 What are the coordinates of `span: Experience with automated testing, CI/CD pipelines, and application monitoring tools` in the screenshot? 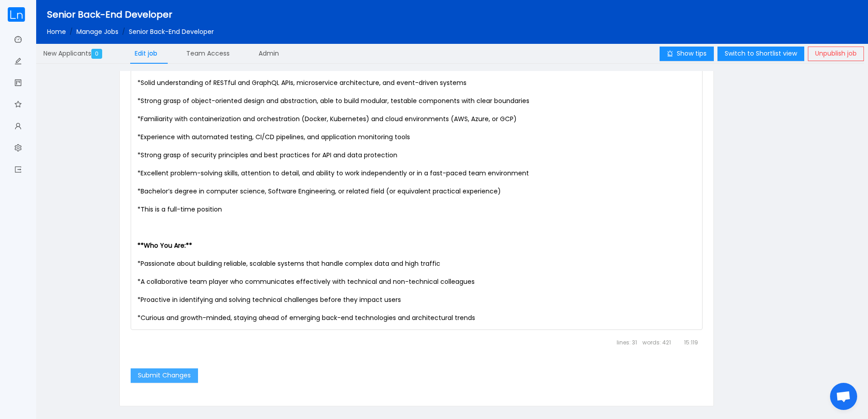 It's located at (275, 137).